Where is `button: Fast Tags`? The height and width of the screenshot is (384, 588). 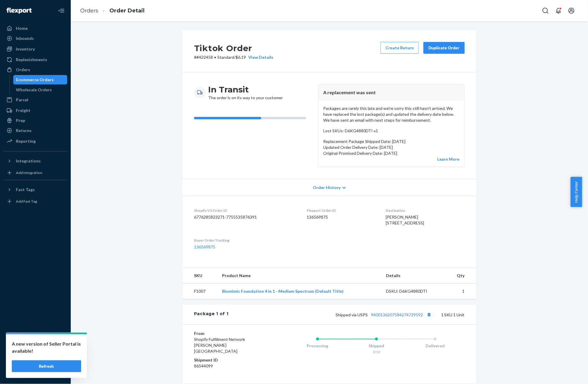 button: Fast Tags is located at coordinates (36, 190).